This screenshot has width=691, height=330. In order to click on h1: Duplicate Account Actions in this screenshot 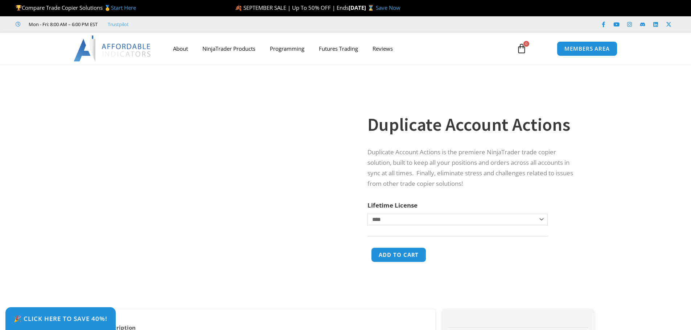, I will do `click(473, 125)`.